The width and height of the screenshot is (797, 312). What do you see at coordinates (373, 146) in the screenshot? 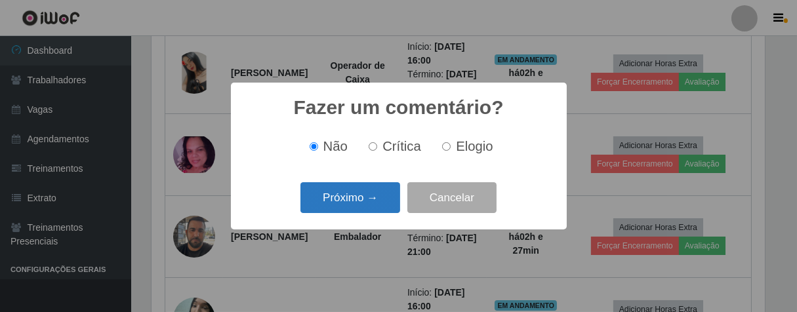
I see `input: Crítica` at bounding box center [373, 146].